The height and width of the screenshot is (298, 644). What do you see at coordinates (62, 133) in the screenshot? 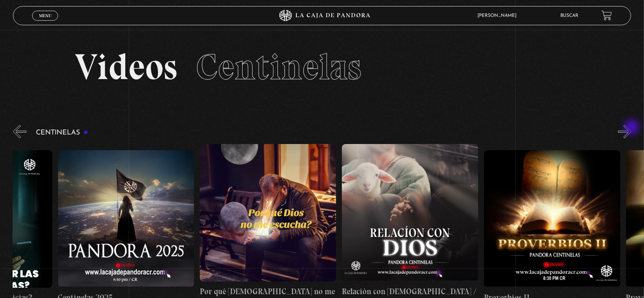
I see `h3: Centinelas` at bounding box center [62, 133].